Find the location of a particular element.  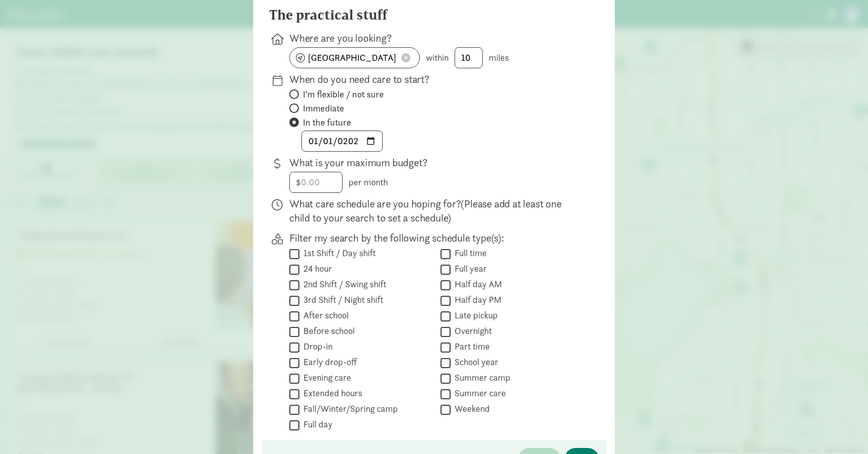

label: Part time is located at coordinates (470, 347).